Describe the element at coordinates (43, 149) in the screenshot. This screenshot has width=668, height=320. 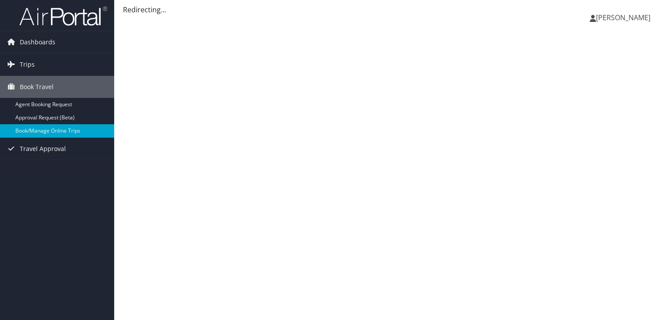
I see `span: Travel Approval` at that location.